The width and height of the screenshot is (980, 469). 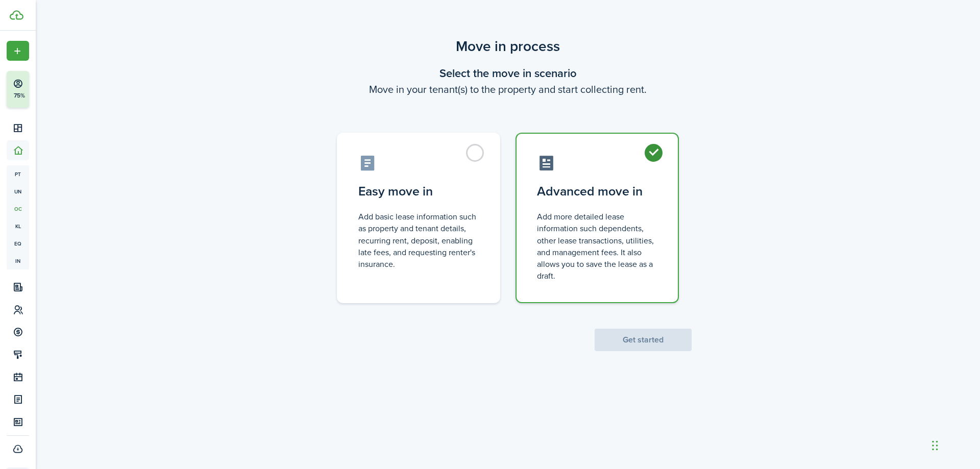 I want to click on span: in, so click(x=18, y=261).